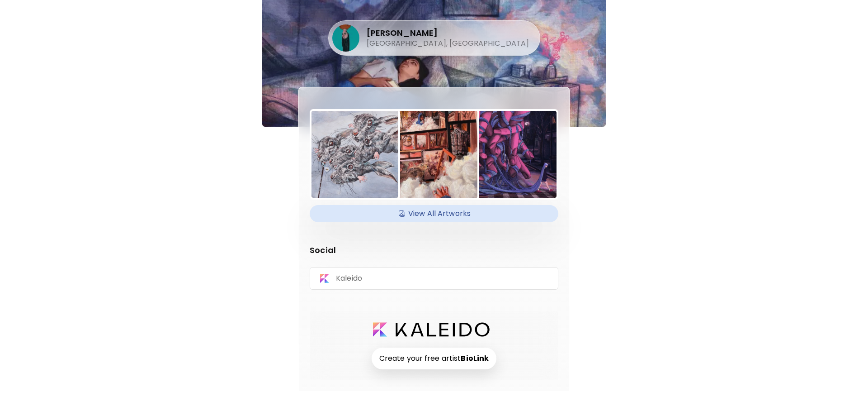 The height and width of the screenshot is (416, 868). What do you see at coordinates (402, 214) in the screenshot?
I see `img: Available` at bounding box center [402, 214].